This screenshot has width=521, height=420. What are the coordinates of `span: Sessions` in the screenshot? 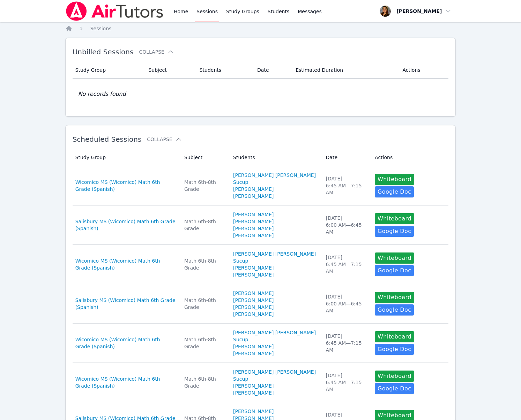 It's located at (101, 29).